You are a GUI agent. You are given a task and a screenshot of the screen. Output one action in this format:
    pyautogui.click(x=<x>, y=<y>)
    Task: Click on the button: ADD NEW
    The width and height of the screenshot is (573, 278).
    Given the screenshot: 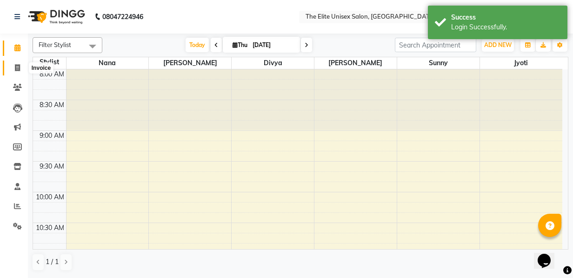 What is the action you would take?
    pyautogui.click(x=498, y=45)
    